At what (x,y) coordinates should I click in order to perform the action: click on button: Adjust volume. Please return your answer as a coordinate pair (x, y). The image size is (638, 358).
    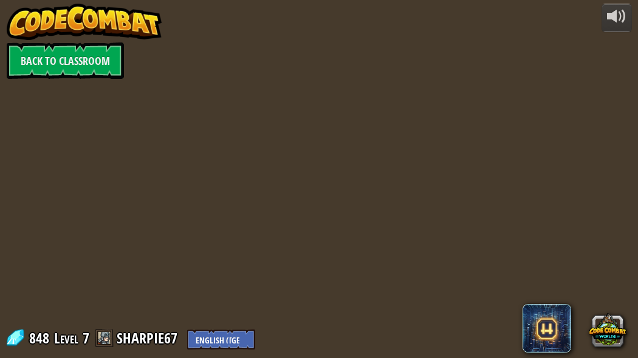
    Looking at the image, I should click on (616, 18).